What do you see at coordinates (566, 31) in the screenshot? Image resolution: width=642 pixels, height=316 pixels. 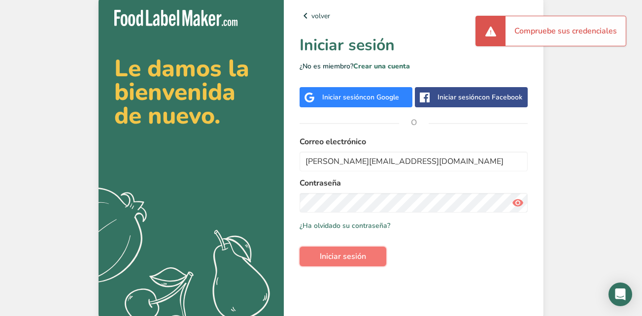 I see `div: Compruebe sus credenciales` at bounding box center [566, 31].